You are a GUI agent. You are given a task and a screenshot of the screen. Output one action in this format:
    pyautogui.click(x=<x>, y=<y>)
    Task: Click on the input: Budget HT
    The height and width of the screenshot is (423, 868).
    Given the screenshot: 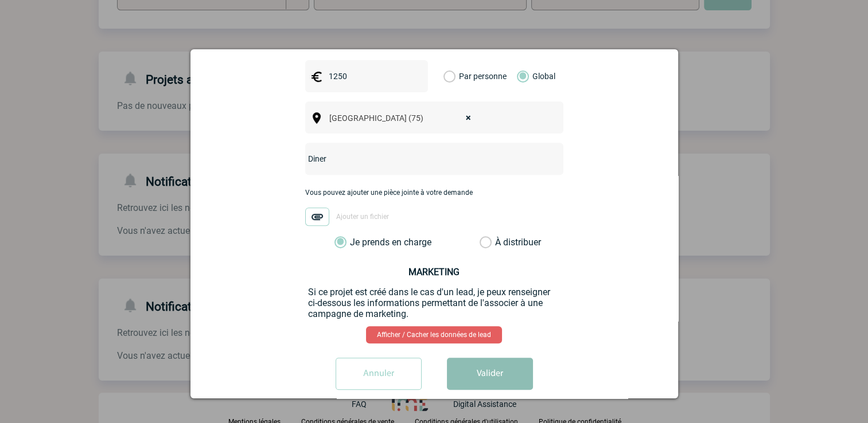 What is the action you would take?
    pyautogui.click(x=365, y=76)
    